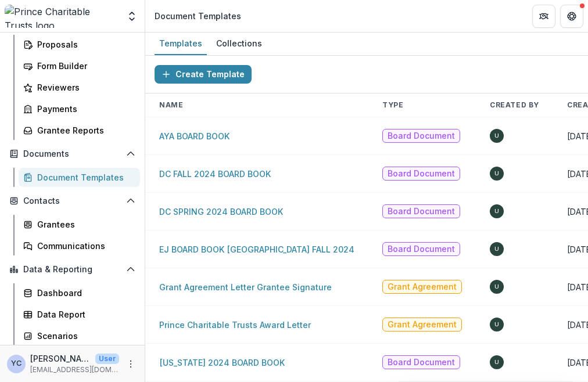  What do you see at coordinates (132, 16) in the screenshot?
I see `button: Open entity switcher` at bounding box center [132, 16].